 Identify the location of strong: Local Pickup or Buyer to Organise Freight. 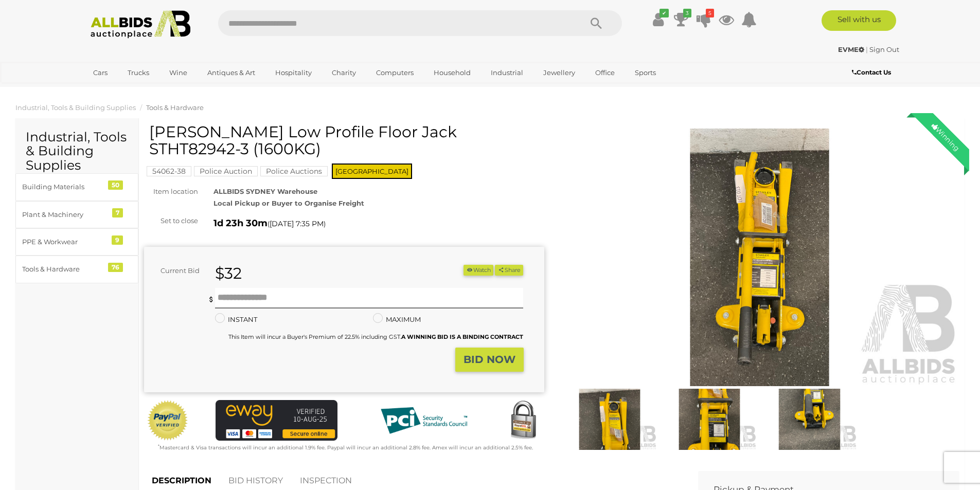
(289, 203).